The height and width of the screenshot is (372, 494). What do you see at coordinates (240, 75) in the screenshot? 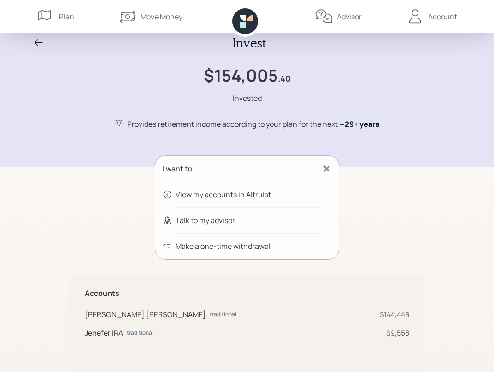
I see `h1: $154,005` at bounding box center [240, 75].